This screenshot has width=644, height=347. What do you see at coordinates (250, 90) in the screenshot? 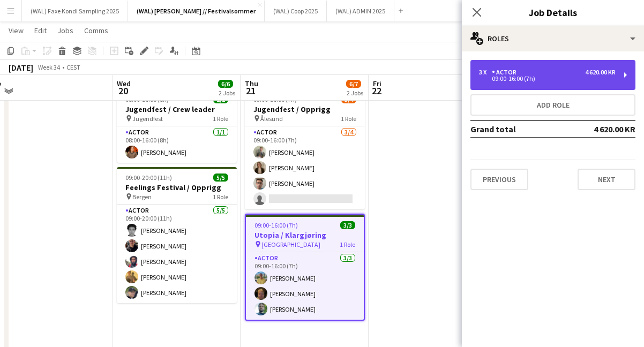
I see `span: 21` at bounding box center [250, 90].